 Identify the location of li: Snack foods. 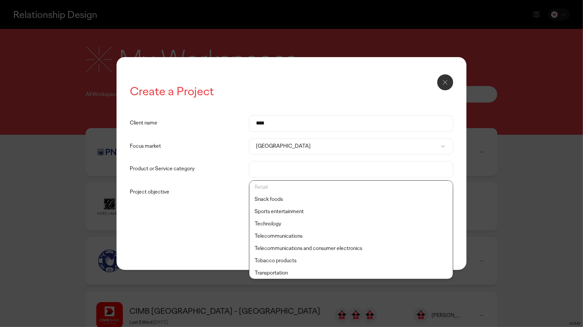
(351, 199).